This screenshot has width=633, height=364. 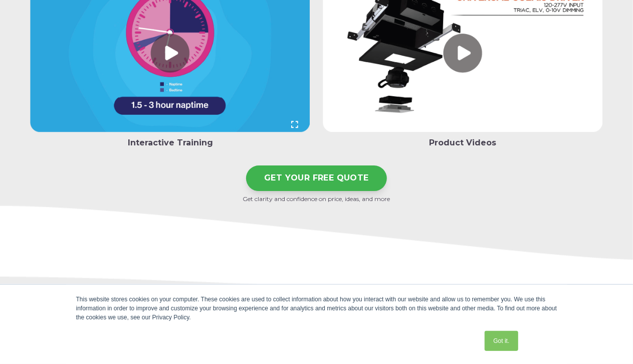 I want to click on div: This website stores cookies on your computer. These cookies are used to collect information about..., so click(x=316, y=308).